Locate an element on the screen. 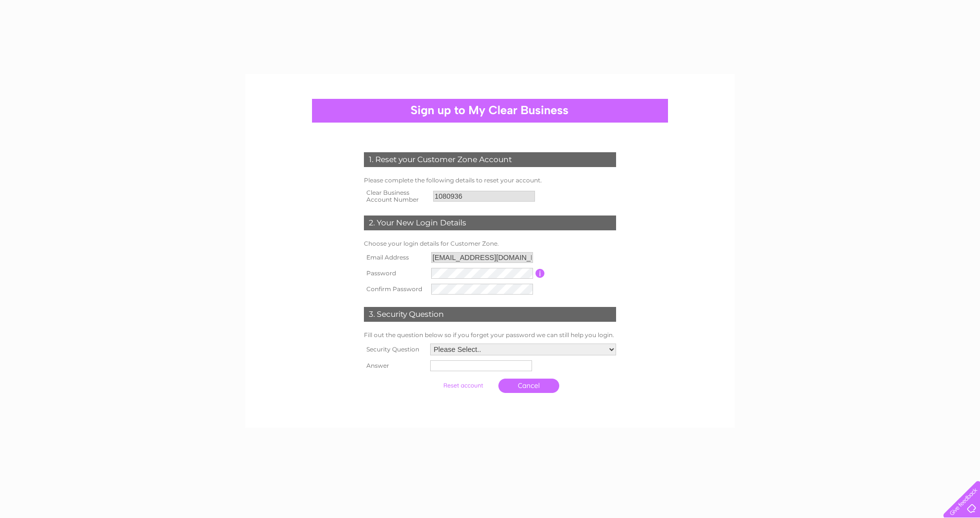 The image size is (980, 518). div: 1. Reset your Customer Zone Account is located at coordinates (490, 160).